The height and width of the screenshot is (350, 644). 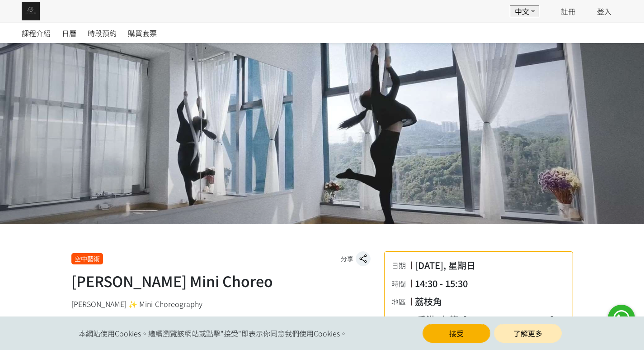 I want to click on div: 地區, so click(x=401, y=301).